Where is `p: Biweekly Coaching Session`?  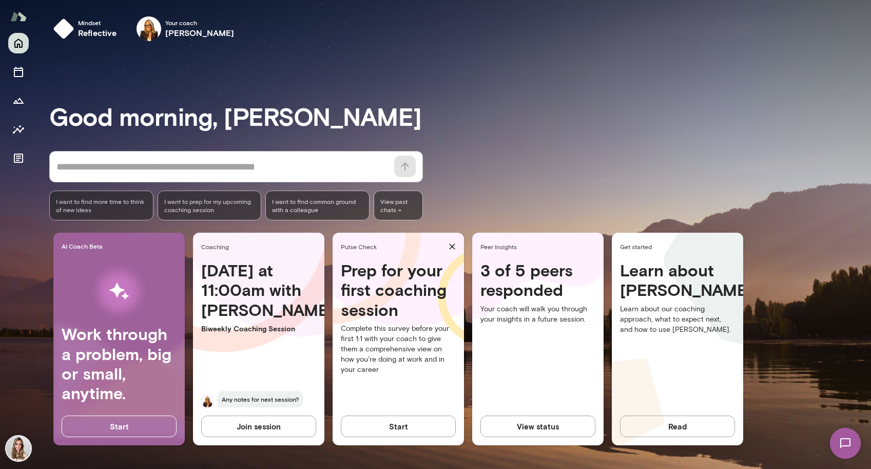 p: Biweekly Coaching Session is located at coordinates (259, 328).